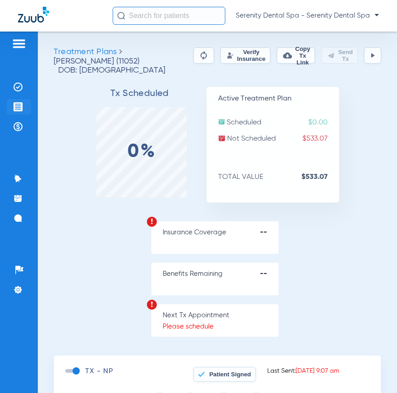  Describe the element at coordinates (224, 374) in the screenshot. I see `button: Patient Signed` at that location.